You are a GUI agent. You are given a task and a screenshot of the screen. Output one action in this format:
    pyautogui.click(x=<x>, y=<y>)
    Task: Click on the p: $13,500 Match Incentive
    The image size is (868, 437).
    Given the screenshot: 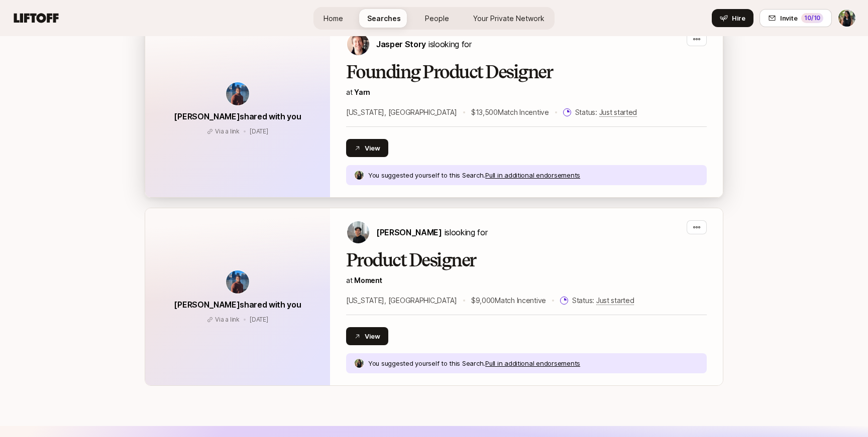 What is the action you would take?
    pyautogui.click(x=510, y=112)
    